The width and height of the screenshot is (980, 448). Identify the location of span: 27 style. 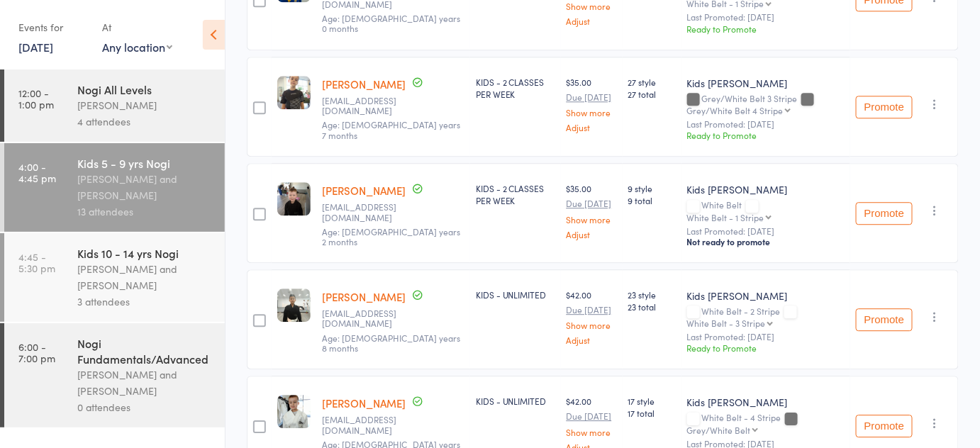
(651, 82).